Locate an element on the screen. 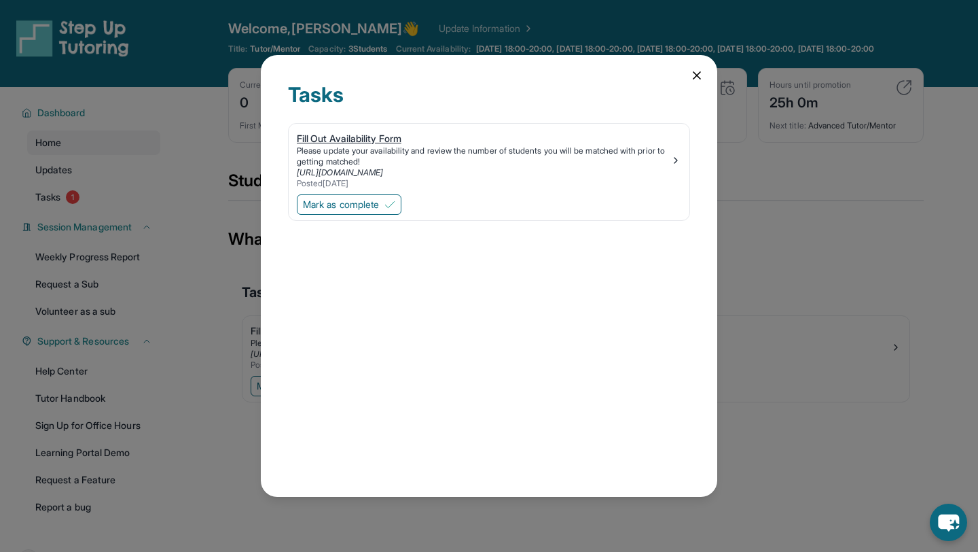  button: chat-button is located at coordinates (948, 522).